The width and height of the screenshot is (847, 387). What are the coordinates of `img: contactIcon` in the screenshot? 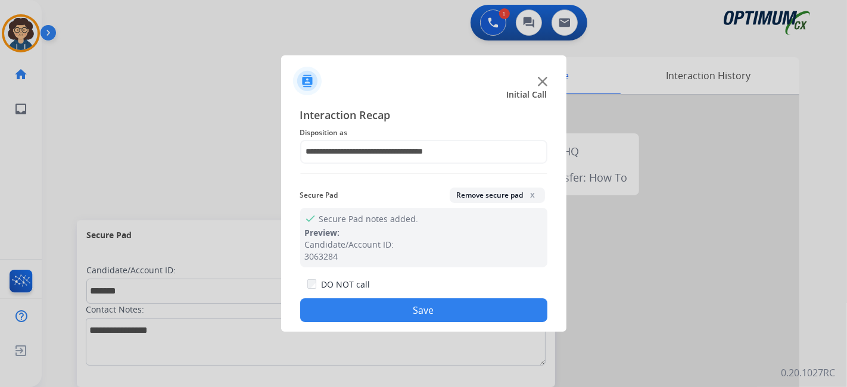 It's located at (307, 81).